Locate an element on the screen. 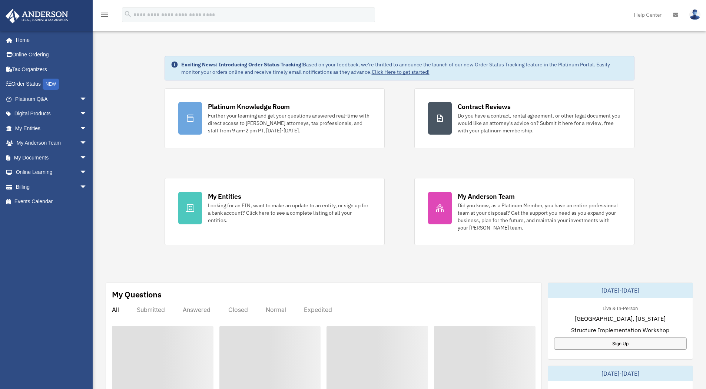  a: Events Calendar is located at coordinates (52, 202).